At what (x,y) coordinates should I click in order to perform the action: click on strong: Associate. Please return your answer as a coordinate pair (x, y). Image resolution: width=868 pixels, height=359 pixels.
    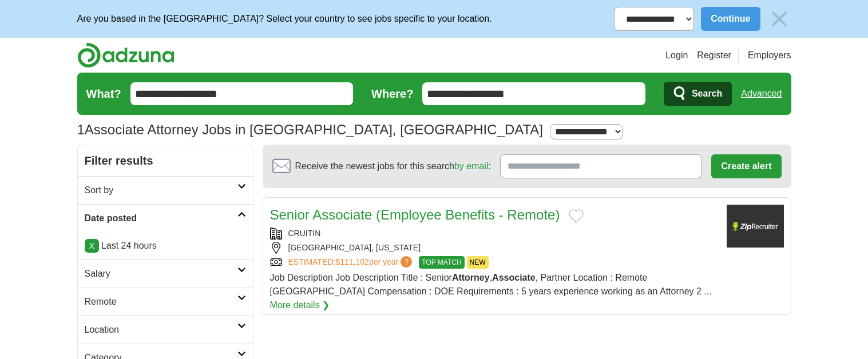
    Looking at the image, I should click on (514, 277).